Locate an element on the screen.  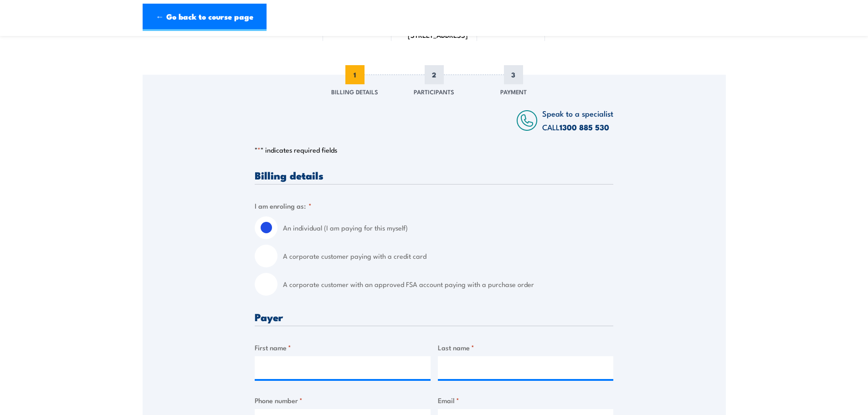
span: Speak to a specialist CALL is located at coordinates (578, 120).